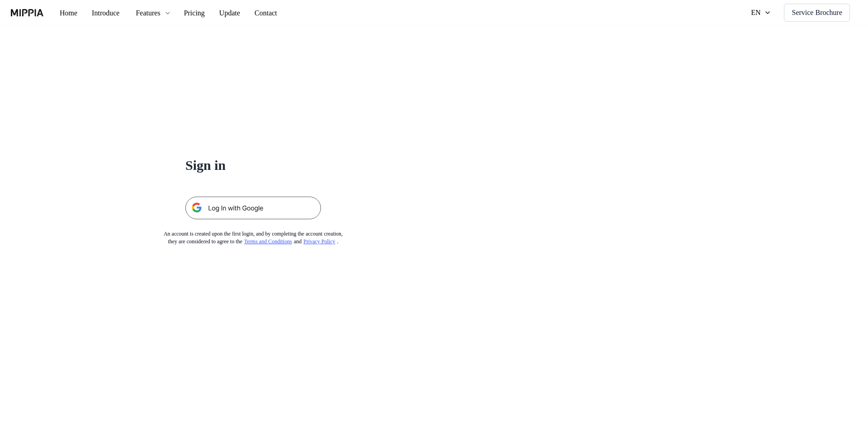 The width and height of the screenshot is (868, 429). Describe the element at coordinates (110, 14) in the screenshot. I see `button: Introduce` at that location.